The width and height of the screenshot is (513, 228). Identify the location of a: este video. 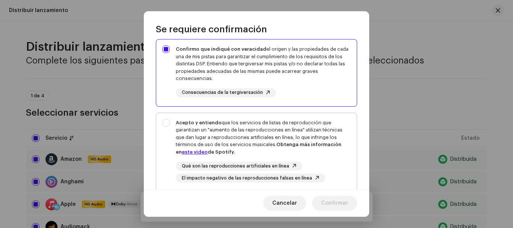
(194, 152).